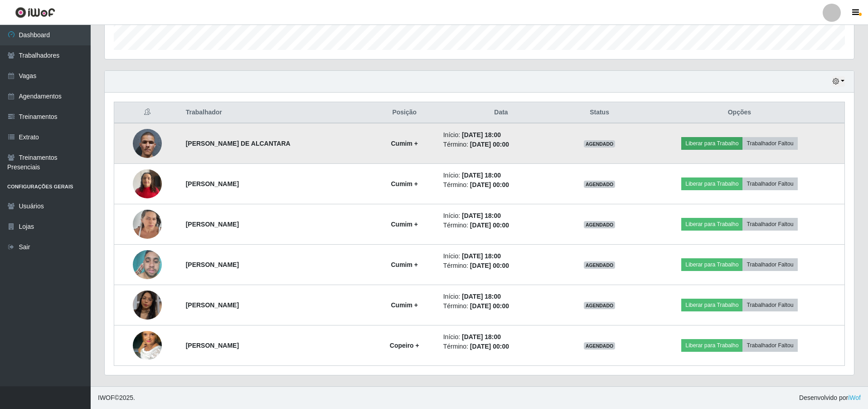  I want to click on img: CoreUI Logo, so click(35, 12).